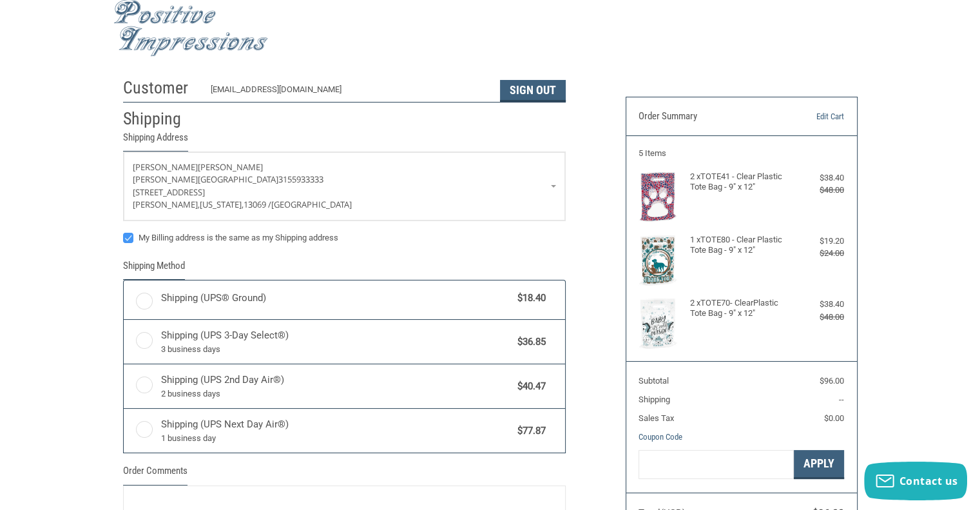 This screenshot has height=510, width=980. I want to click on h2: Customer, so click(161, 88).